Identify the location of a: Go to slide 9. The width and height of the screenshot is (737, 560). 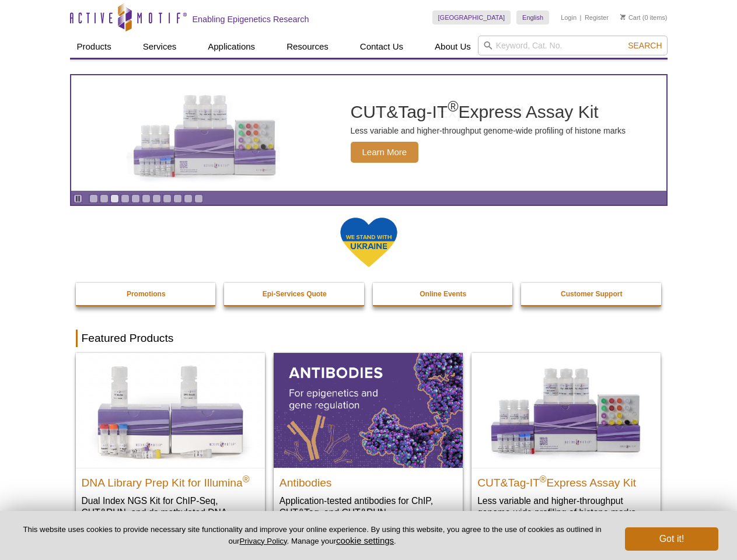
(177, 198).